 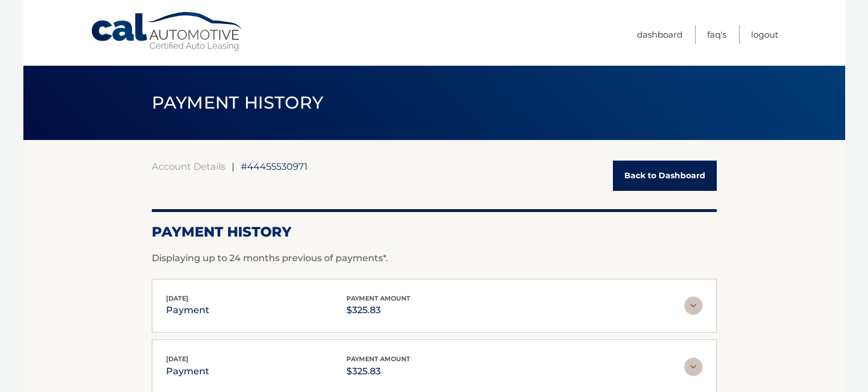 What do you see at coordinates (665, 175) in the screenshot?
I see `a: Back to Dashboard` at bounding box center [665, 175].